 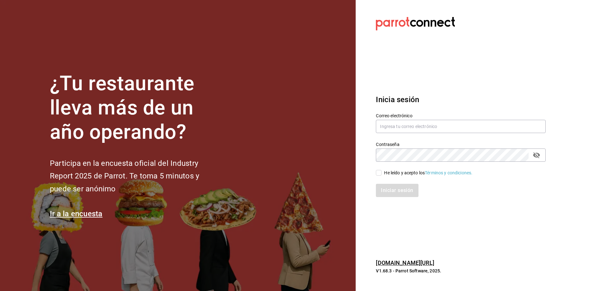 I want to click on h3: Inicia sesión, so click(x=461, y=100).